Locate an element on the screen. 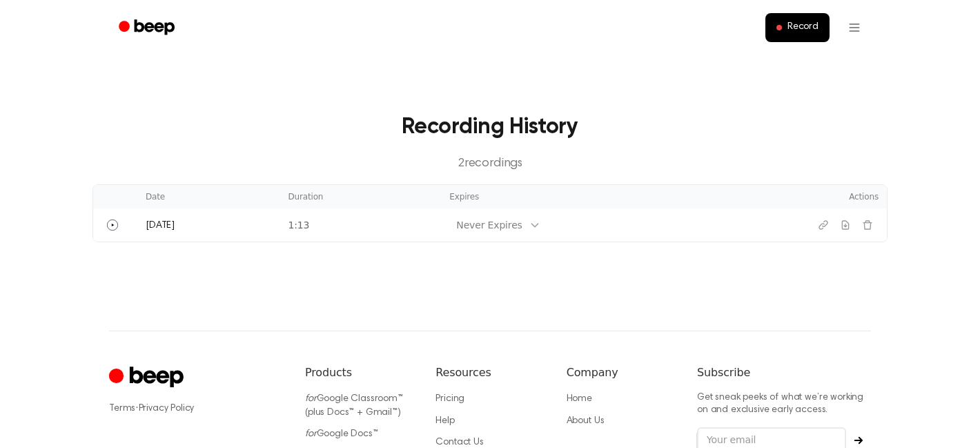 Image resolution: width=980 pixels, height=448 pixels. a: Terms is located at coordinates (122, 409).